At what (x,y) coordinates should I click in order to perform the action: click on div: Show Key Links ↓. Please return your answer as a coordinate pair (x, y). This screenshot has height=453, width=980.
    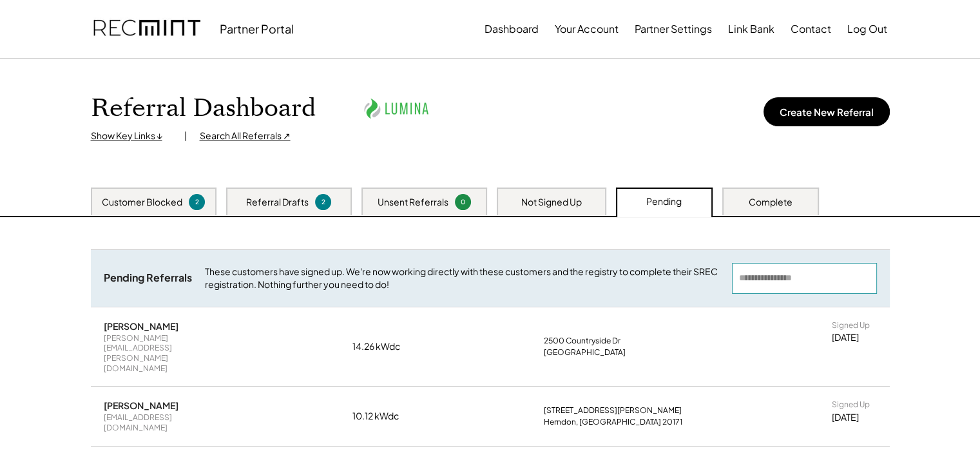
    Looking at the image, I should click on (131, 136).